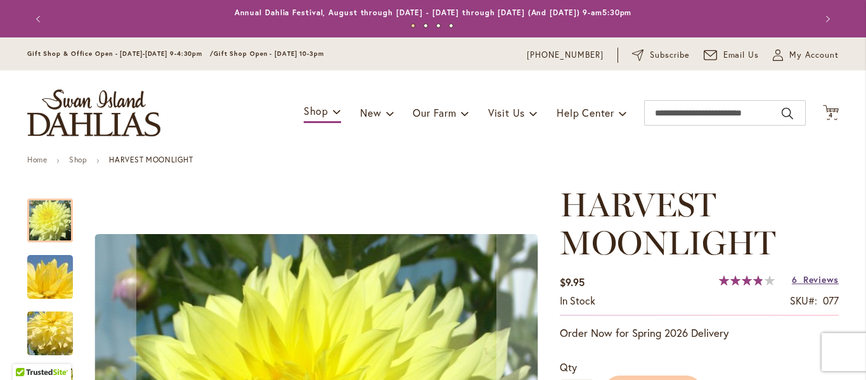  Describe the element at coordinates (669, 55) in the screenshot. I see `span: Subscribe` at that location.